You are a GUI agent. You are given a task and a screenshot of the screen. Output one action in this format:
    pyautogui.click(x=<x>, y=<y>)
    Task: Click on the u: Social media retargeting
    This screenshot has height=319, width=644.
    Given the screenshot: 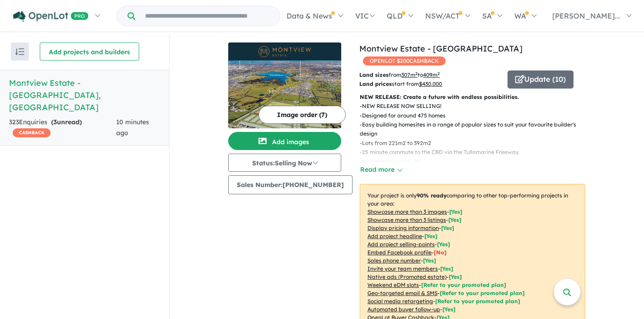 What is the action you would take?
    pyautogui.click(x=400, y=301)
    